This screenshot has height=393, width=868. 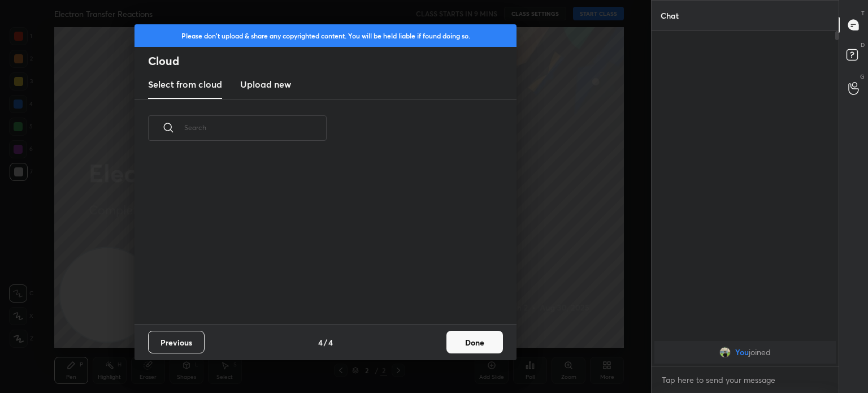 What do you see at coordinates (742, 353) in the screenshot?
I see `span: You` at bounding box center [742, 353].